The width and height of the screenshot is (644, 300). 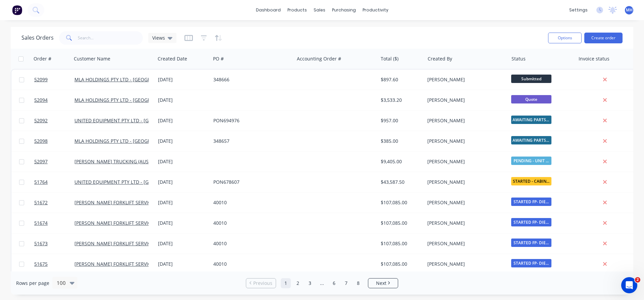 I want to click on a: 52098, so click(x=55, y=141).